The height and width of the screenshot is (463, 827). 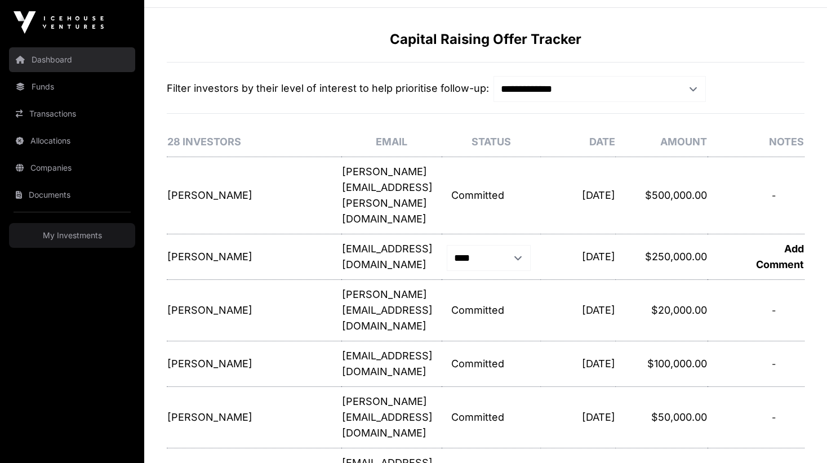 What do you see at coordinates (661, 310) in the screenshot?
I see `p: $20,000.00` at bounding box center [661, 310].